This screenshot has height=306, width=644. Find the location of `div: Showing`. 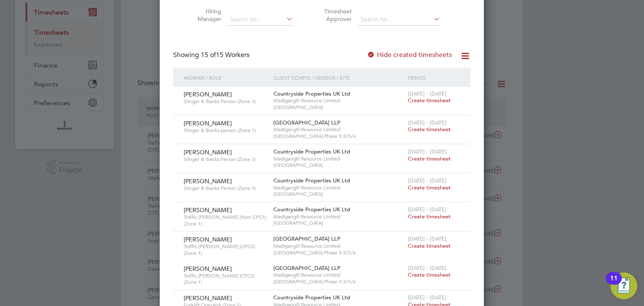

div: Showing is located at coordinates (212, 55).